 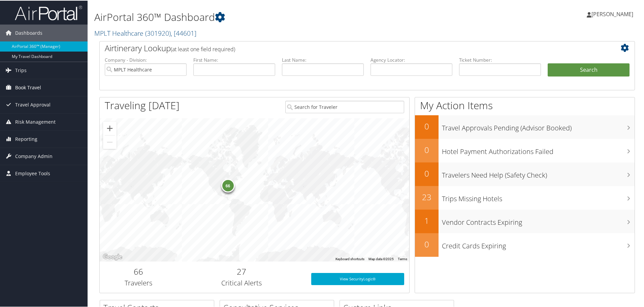 What do you see at coordinates (184, 32) in the screenshot?
I see `span: , [ 44601 ]` at bounding box center [184, 32].